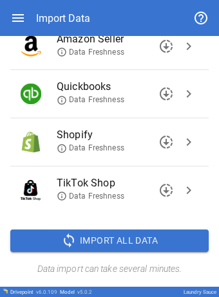  What do you see at coordinates (200, 292) in the screenshot?
I see `div: Laundry Sauce` at bounding box center [200, 292].